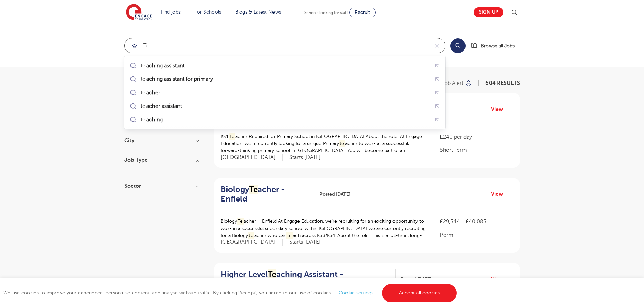 This screenshot has height=308, width=644. Describe the element at coordinates (446, 83) in the screenshot. I see `p: Save job alert` at that location.